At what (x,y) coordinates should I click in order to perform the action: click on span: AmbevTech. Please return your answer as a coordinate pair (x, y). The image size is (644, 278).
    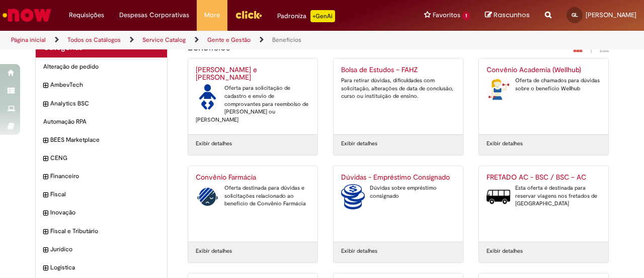
    Looking at the image, I should click on (105, 85).